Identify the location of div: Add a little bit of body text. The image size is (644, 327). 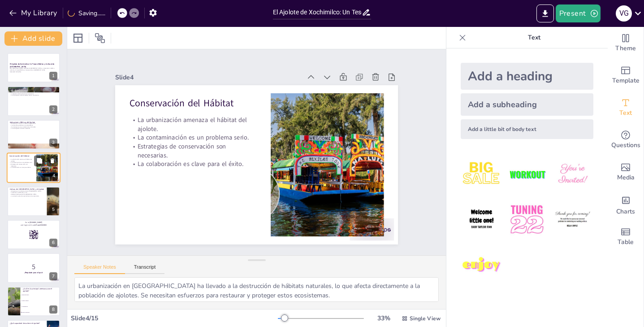
(527, 129).